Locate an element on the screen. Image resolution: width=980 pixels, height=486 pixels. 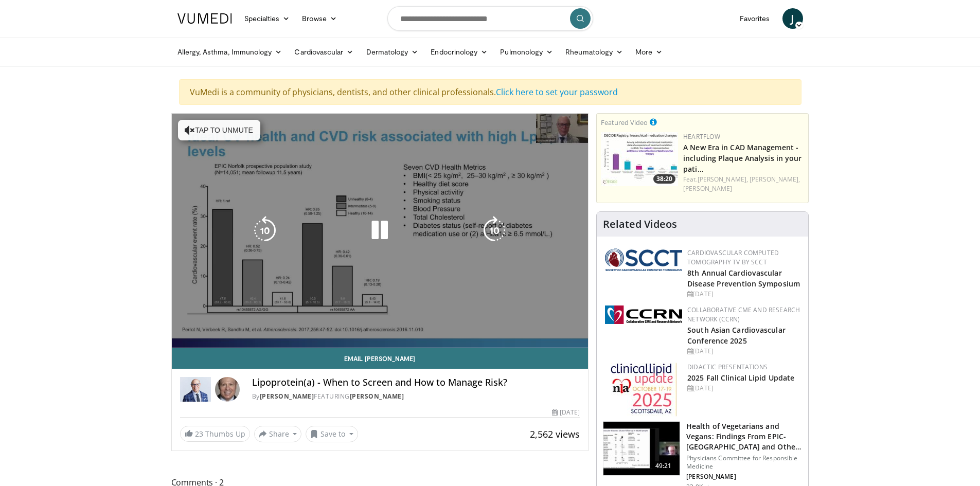
img: Avatar is located at coordinates (228, 389).